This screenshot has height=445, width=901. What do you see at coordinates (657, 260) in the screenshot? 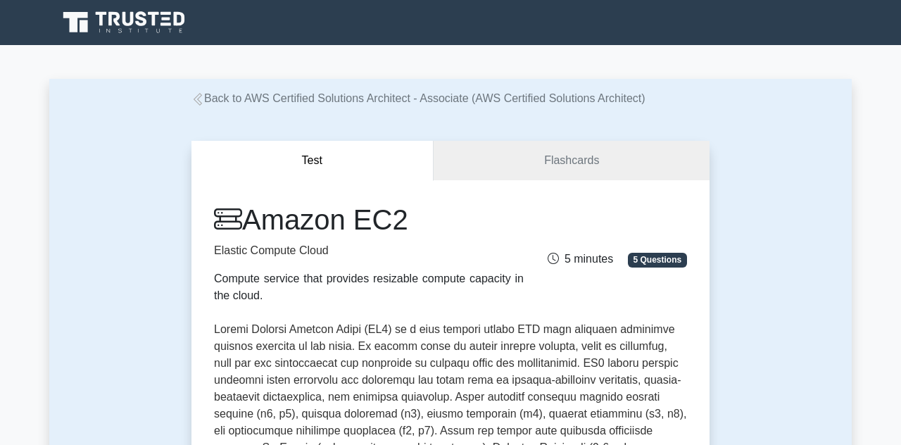
I see `span: 5 Questions` at bounding box center [657, 260].